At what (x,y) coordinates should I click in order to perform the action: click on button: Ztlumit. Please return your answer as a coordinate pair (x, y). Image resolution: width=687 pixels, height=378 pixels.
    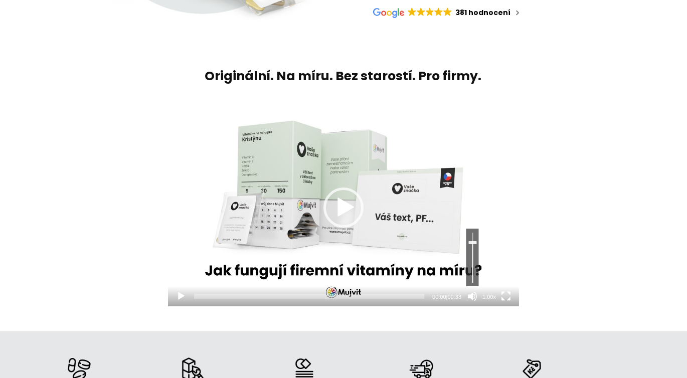
    Looking at the image, I should click on (472, 296).